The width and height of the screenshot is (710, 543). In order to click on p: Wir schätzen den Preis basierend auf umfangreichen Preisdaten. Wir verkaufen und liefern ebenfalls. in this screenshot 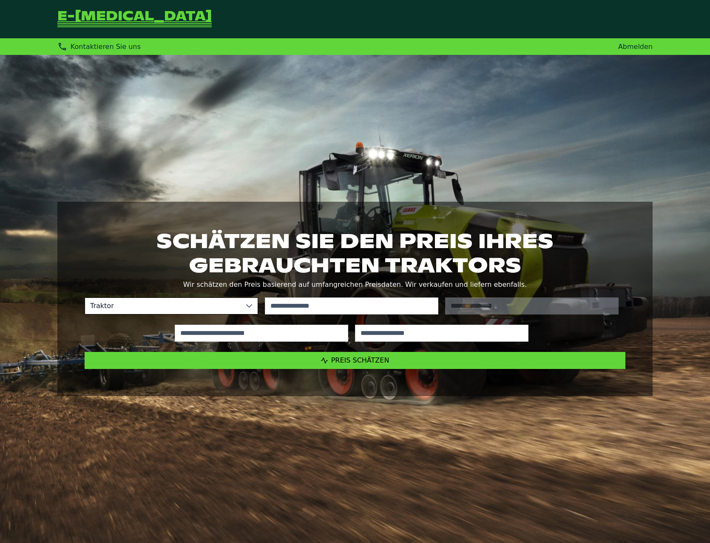, I will do `click(355, 285)`.